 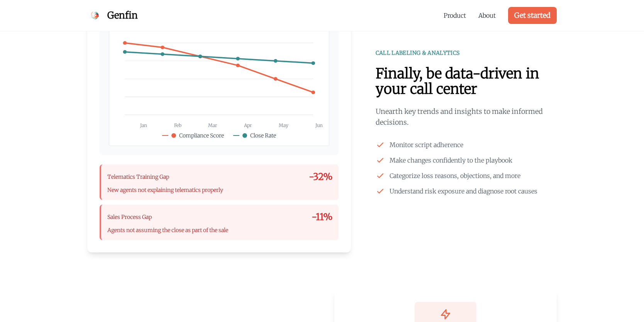 What do you see at coordinates (202, 135) in the screenshot?
I see `span: Compliance Score` at bounding box center [202, 135].